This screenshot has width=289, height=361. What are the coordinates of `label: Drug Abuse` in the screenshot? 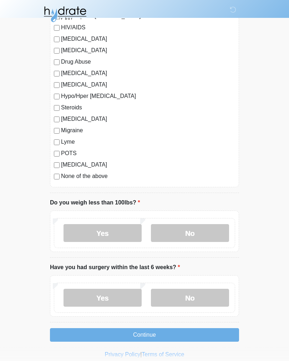 It's located at (148, 62).